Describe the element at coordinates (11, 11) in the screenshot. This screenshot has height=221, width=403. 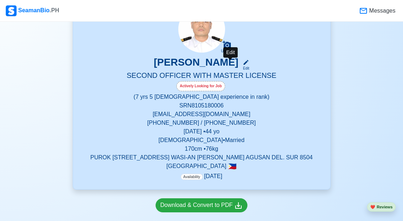
I see `img: Logo` at that location.